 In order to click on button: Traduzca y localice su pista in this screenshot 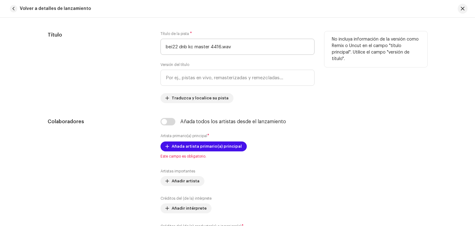, I will do `click(197, 98)`.